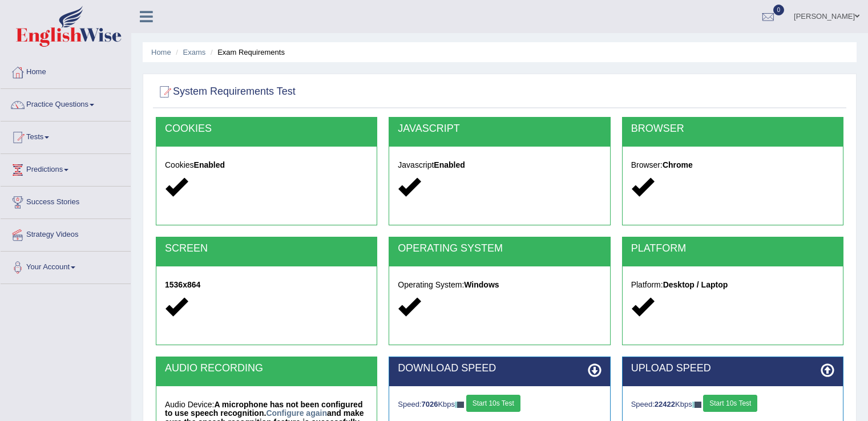  Describe the element at coordinates (266, 165) in the screenshot. I see `h5: Cookies` at that location.